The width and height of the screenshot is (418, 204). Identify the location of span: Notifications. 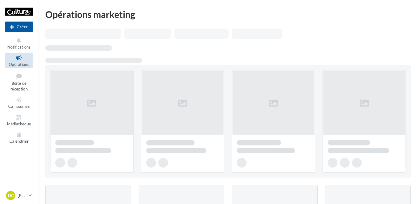
(19, 47).